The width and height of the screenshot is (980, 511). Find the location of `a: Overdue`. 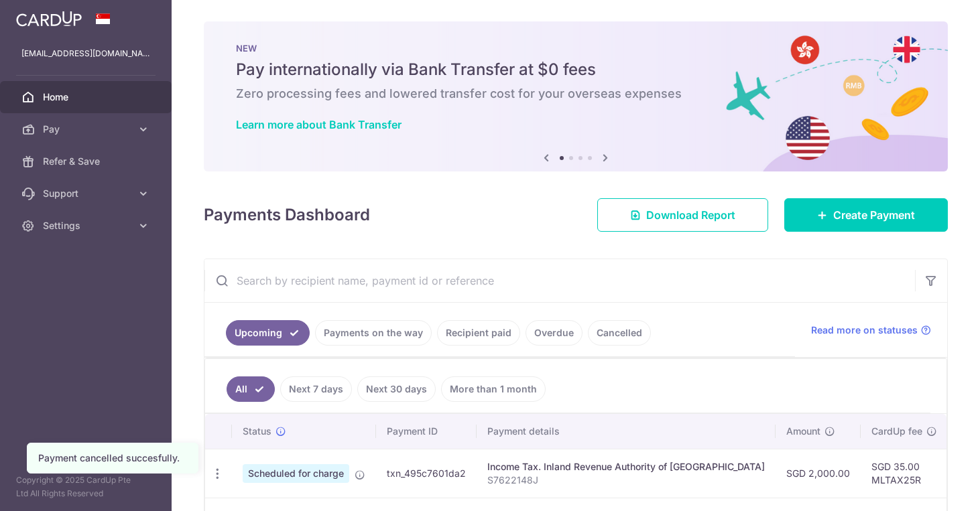

a: Overdue is located at coordinates (554, 333).